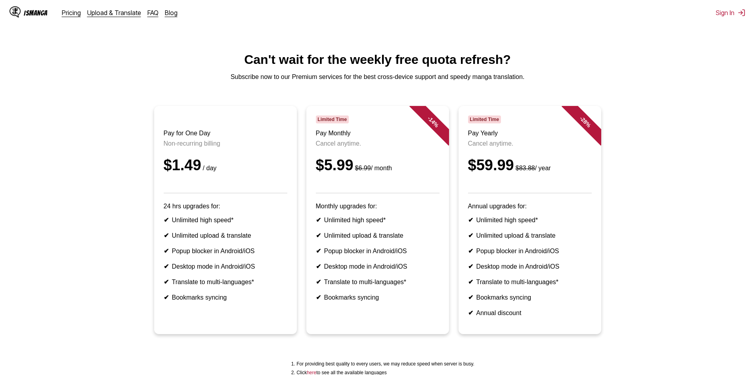 The height and width of the screenshot is (375, 755). What do you see at coordinates (533, 168) in the screenshot?
I see `small: / year` at bounding box center [533, 168].